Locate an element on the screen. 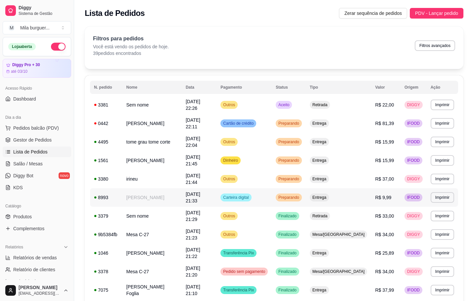  div: 8993 is located at coordinates (106, 197).